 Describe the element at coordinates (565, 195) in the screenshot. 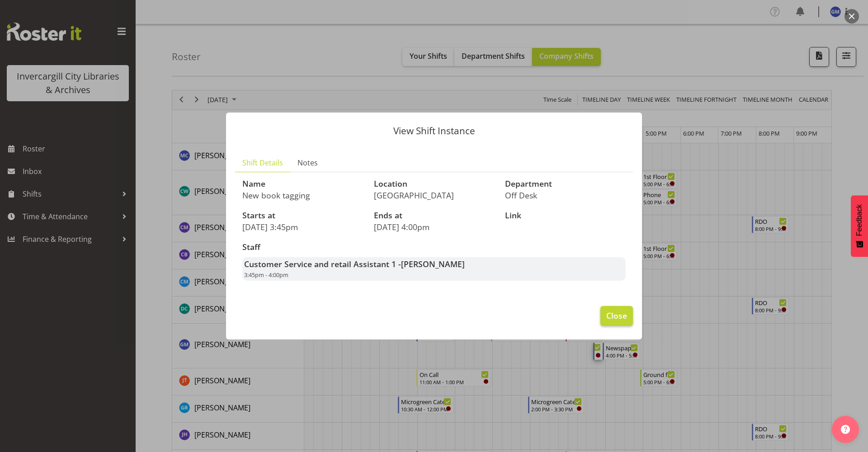

I see `p: Off Desk` at that location.